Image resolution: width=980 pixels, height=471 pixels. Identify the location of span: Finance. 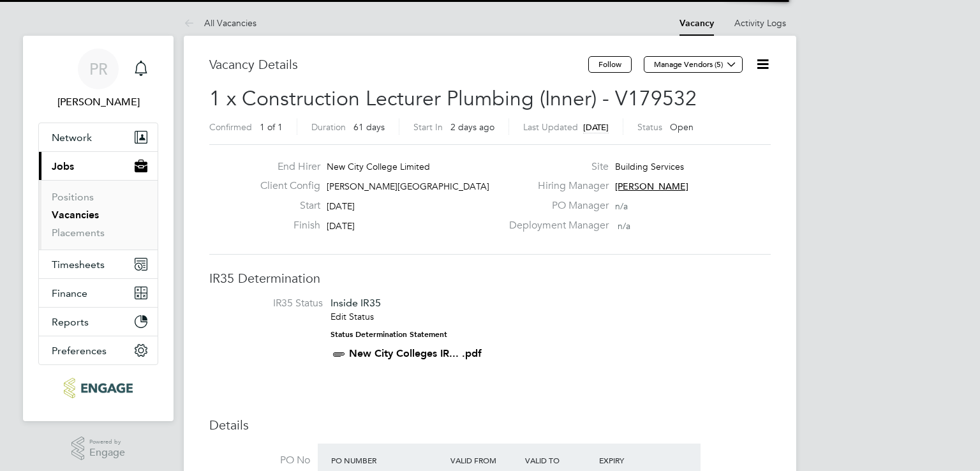
(69, 293).